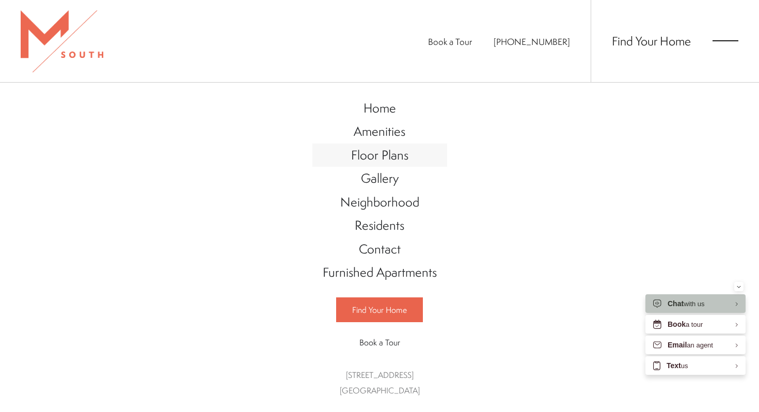  What do you see at coordinates (62, 41) in the screenshot?
I see `img: MSouth` at bounding box center [62, 41].